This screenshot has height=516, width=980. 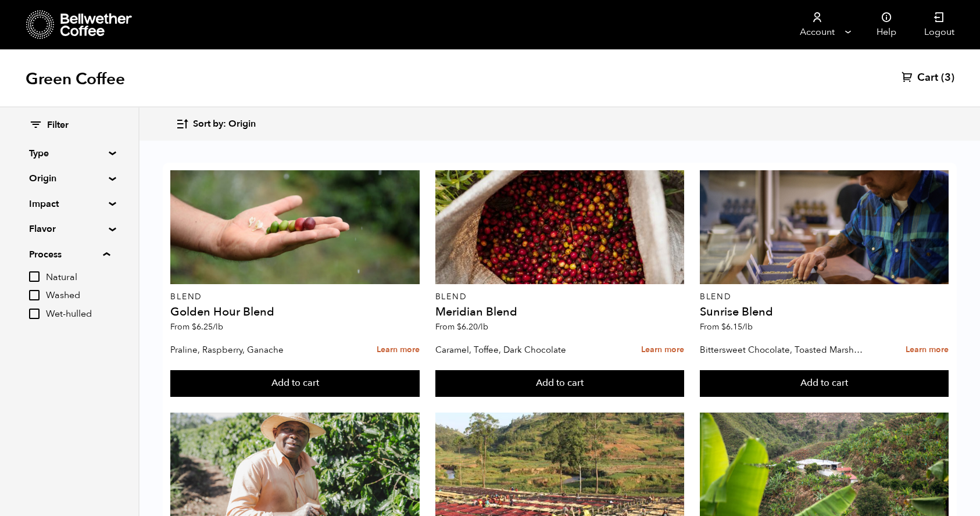 I want to click on summary: Process, so click(x=69, y=254).